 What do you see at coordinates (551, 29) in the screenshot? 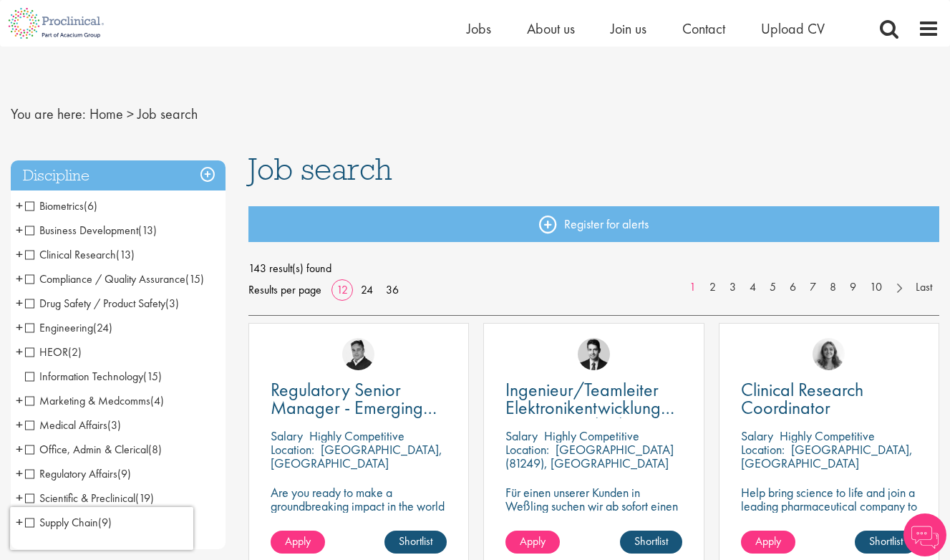
I see `span: About us` at bounding box center [551, 29].